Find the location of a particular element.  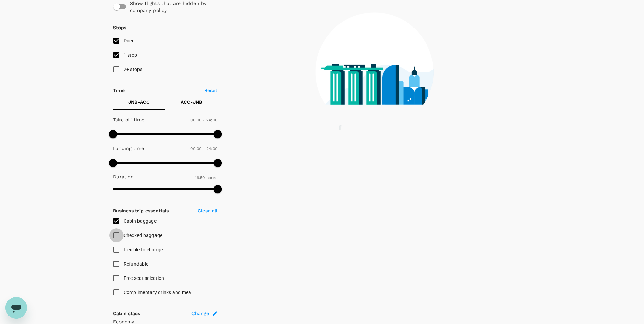

span: Complimentary drinks and meal is located at coordinates (158, 293).